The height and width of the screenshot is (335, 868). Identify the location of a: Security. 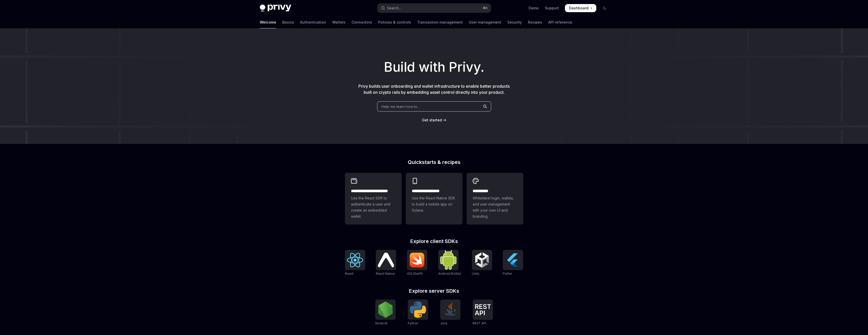
(515, 23).